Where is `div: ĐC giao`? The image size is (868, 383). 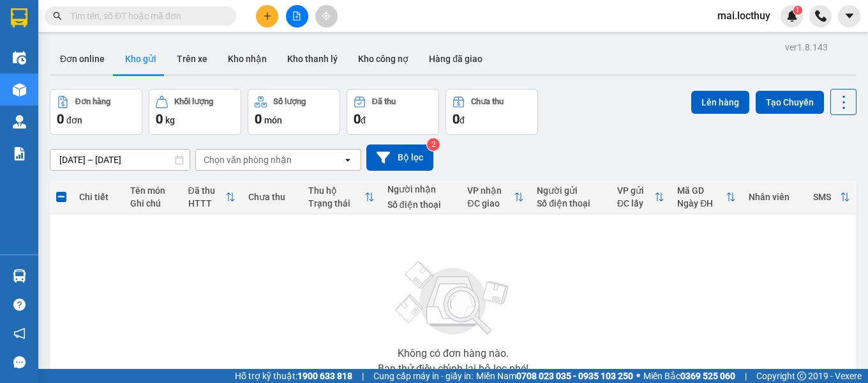
div: ĐC giao is located at coordinates (490, 203).